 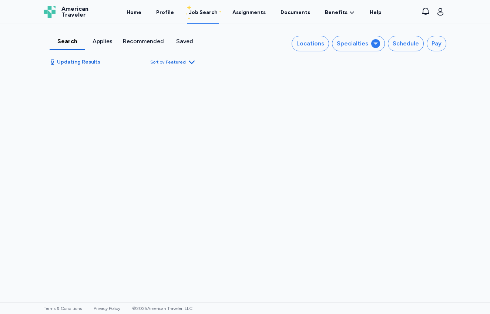 I want to click on span: Sort by, so click(x=157, y=62).